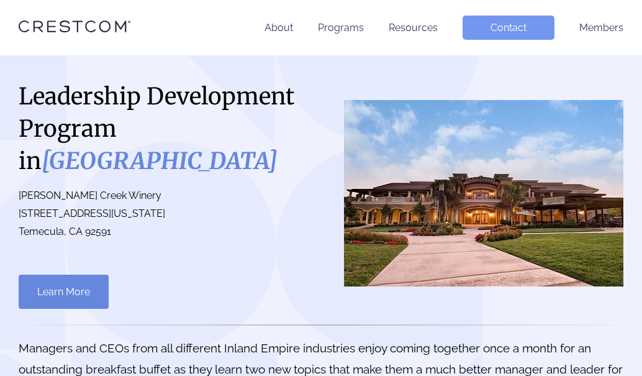  What do you see at coordinates (63, 291) in the screenshot?
I see `a: Learn More` at bounding box center [63, 291].